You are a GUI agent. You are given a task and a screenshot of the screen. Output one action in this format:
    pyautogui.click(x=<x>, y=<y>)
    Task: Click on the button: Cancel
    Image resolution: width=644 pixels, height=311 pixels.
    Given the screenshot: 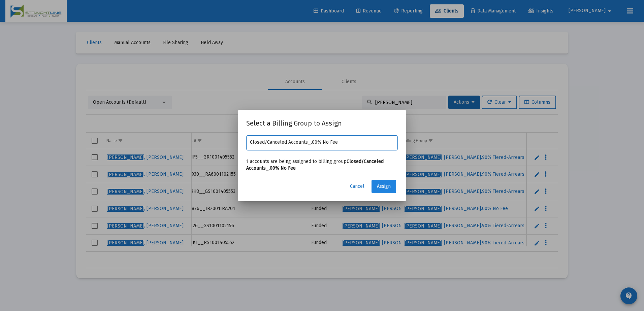 What is the action you would take?
    pyautogui.click(x=357, y=187)
    